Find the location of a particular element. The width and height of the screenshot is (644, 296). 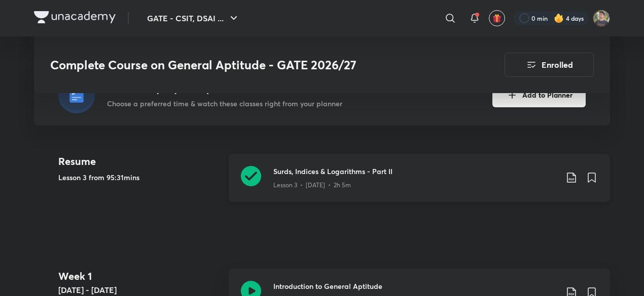

button: Add to Planner is located at coordinates (539, 95).